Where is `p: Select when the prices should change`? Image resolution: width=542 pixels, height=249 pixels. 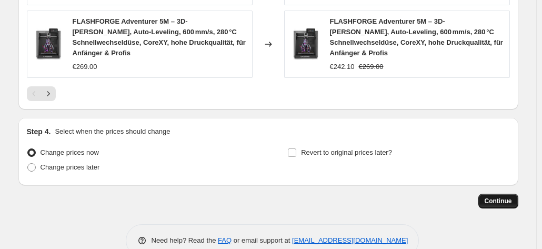
p: Select when the prices should change is located at coordinates (112, 132).